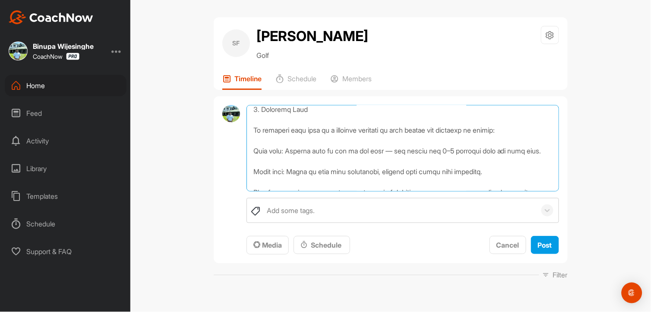 This screenshot has height=312, width=651. What do you see at coordinates (66, 86) in the screenshot?
I see `div: Home` at bounding box center [66, 86].